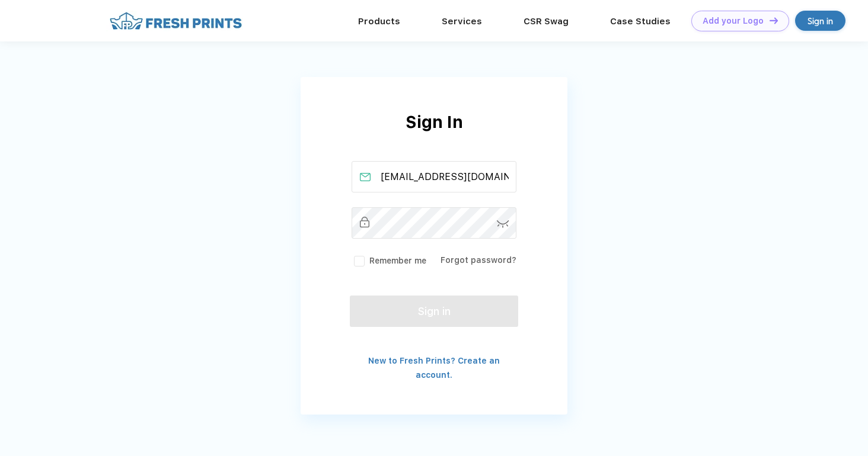  I want to click on img: password-icon.svg, so click(503, 224).